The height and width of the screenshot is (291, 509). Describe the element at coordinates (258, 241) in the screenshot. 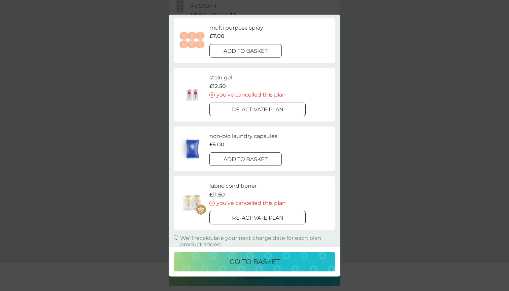

I see `p: We’ll recalculate your next charge date for each plan product added.` at that location.